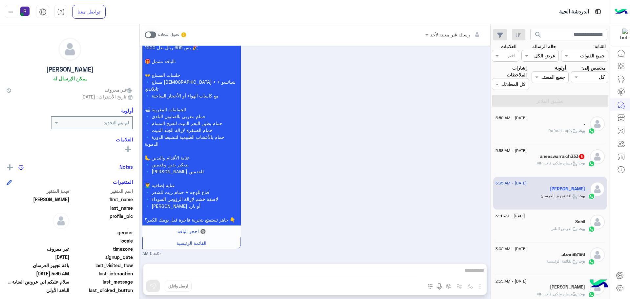 The height and width of the screenshot is (299, 630). I want to click on small: تحويل المحادثة, so click(168, 35).